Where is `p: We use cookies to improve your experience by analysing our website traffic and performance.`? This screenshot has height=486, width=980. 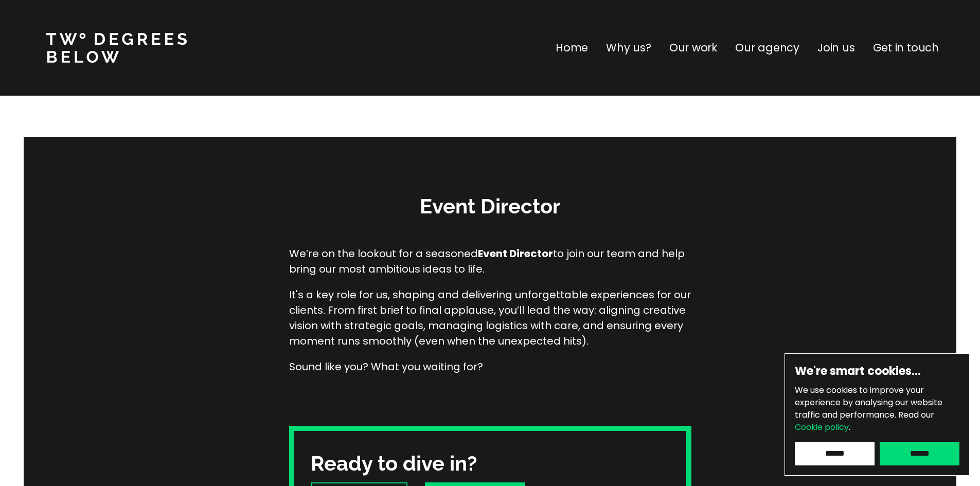
p: We use cookies to improve your experience by analysing our website traffic and performance. is located at coordinates (877, 409).